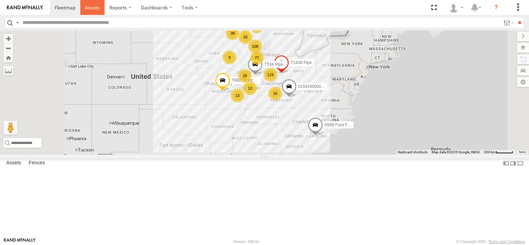 This screenshot has width=529, height=245. Describe the element at coordinates (490, 241) in the screenshot. I see `div: © Copyright 2025 -` at that location.